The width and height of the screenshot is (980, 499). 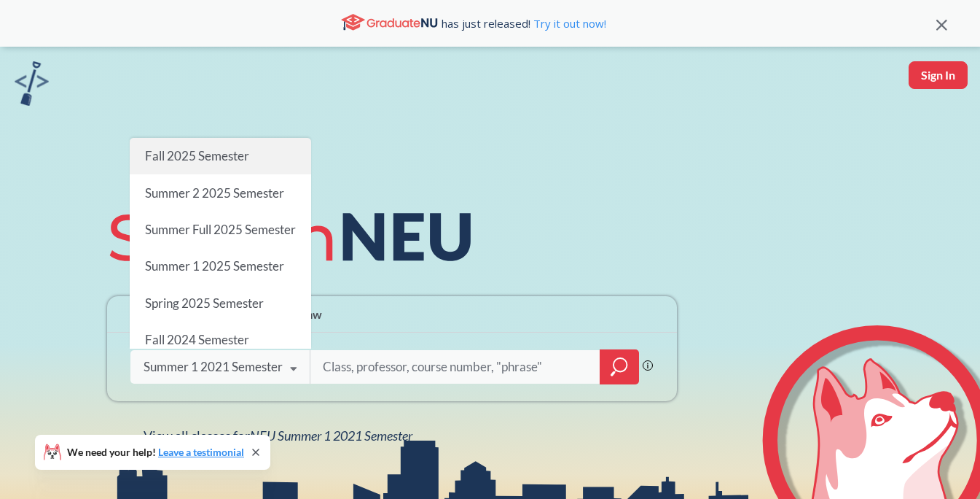 What do you see at coordinates (213, 366) in the screenshot?
I see `div: Summer 1 2021 Semester` at bounding box center [213, 366].